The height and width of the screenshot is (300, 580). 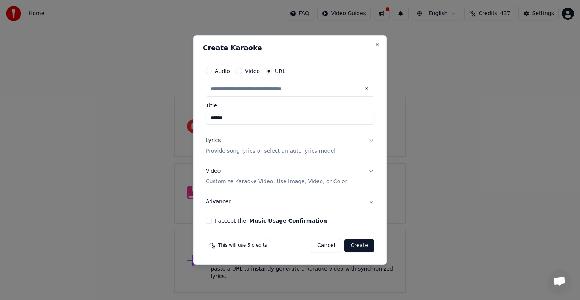 What do you see at coordinates (290, 176) in the screenshot?
I see `button: VideoCustomize Karaoke Video: Use Image, Video, or Color` at bounding box center [290, 176].